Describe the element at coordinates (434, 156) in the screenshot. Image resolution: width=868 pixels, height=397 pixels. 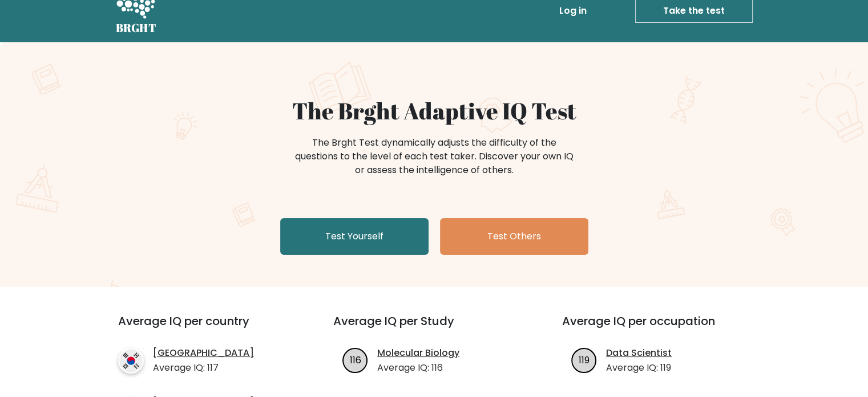
I see `div: The Brght Test dynamically adjusts the difficulty of the questions to the level of each test take...` at that location.